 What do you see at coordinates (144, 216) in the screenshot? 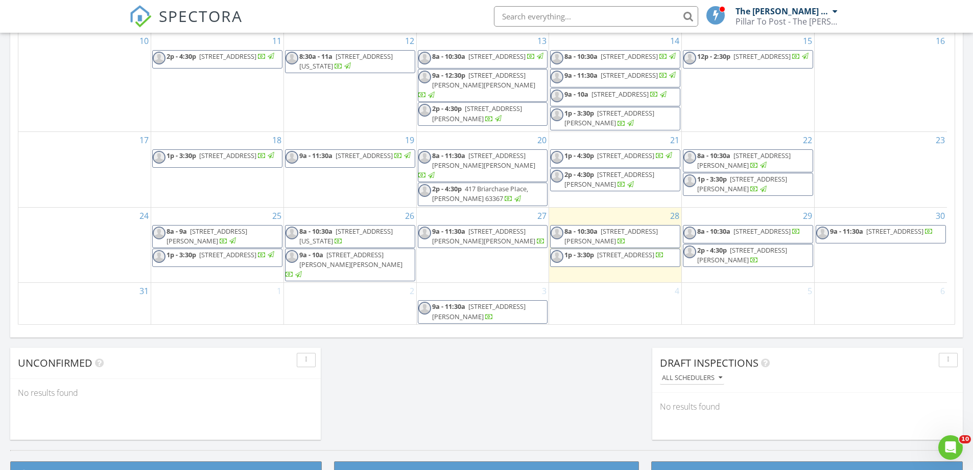
I see `a: Go to August 24, 2025` at bounding box center [144, 216].